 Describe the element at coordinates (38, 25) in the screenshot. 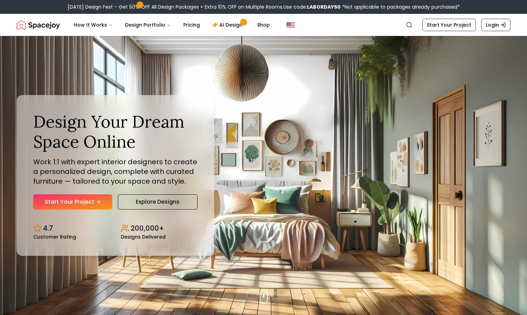

I see `a: Spacejoy` at that location.